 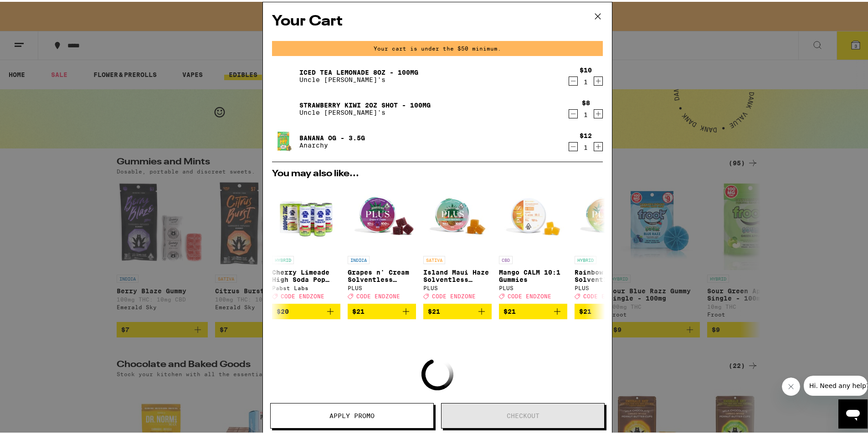 What do you see at coordinates (609, 274) in the screenshot?
I see `p: Rainbow Kush Solventless Gummies` at bounding box center [609, 274].